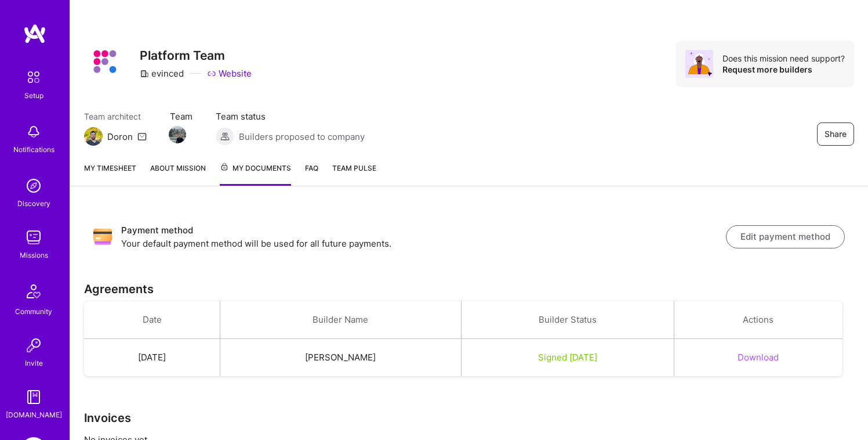  Describe the element at coordinates (33, 237) in the screenshot. I see `img: teamwork` at that location.